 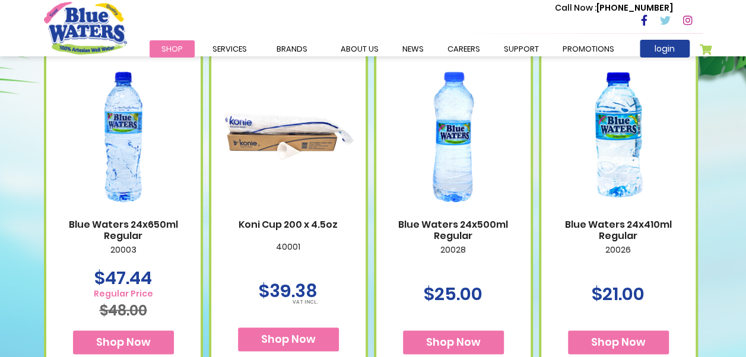 I want to click on span: $21.00, so click(x=618, y=294).